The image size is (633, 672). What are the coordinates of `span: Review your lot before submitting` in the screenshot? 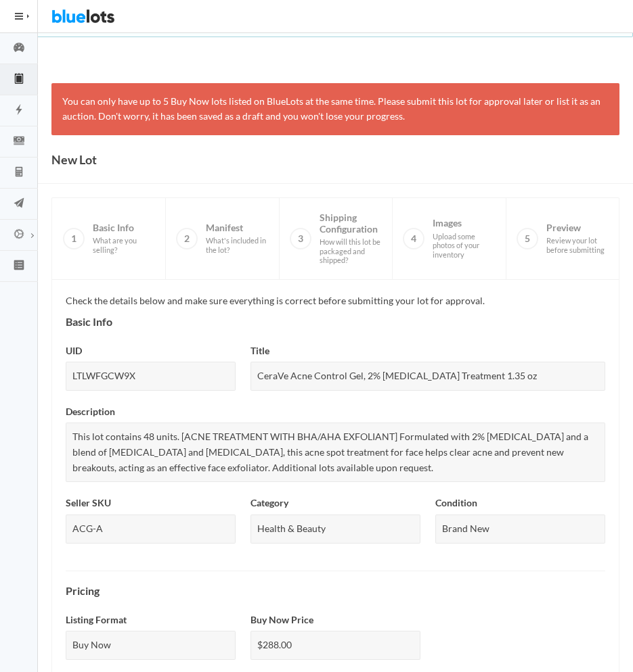 It's located at (577, 244).